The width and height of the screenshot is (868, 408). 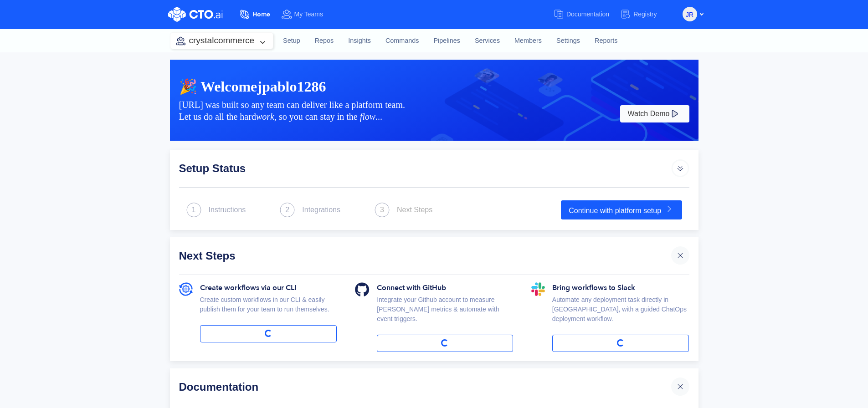 I want to click on div: Setup Status, so click(x=425, y=168).